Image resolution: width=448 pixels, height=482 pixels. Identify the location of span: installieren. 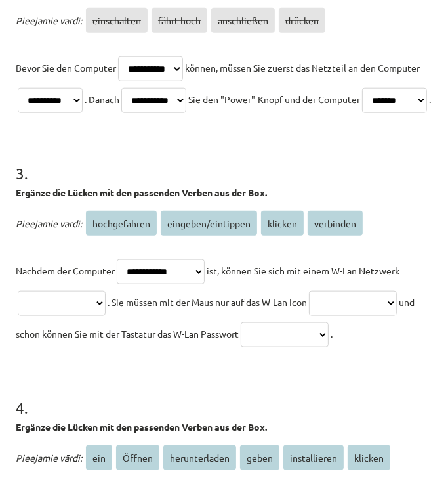
(314, 458).